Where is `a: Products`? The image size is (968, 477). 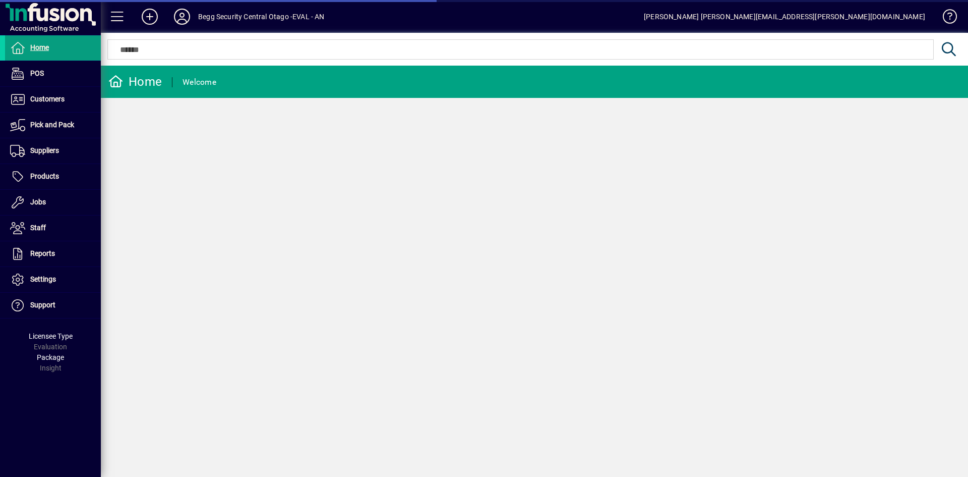 a: Products is located at coordinates (53, 177).